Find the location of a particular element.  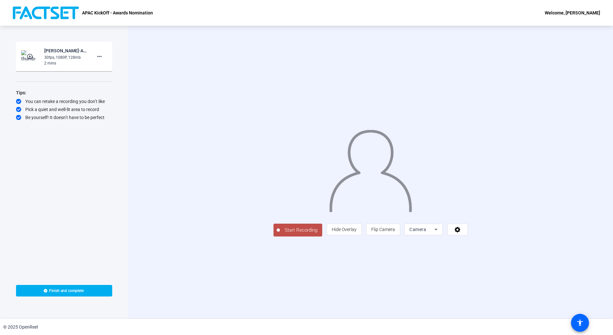

span: Hide Overlay is located at coordinates (344, 229).